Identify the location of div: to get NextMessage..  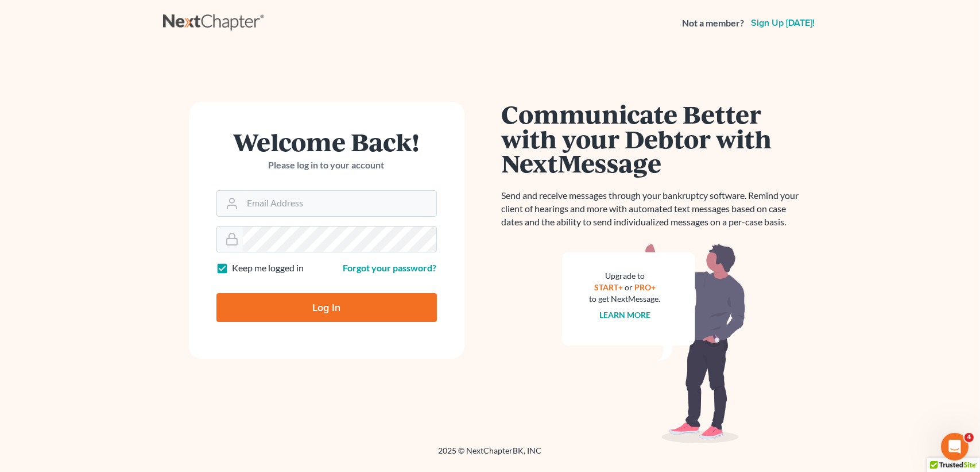
(625, 299).